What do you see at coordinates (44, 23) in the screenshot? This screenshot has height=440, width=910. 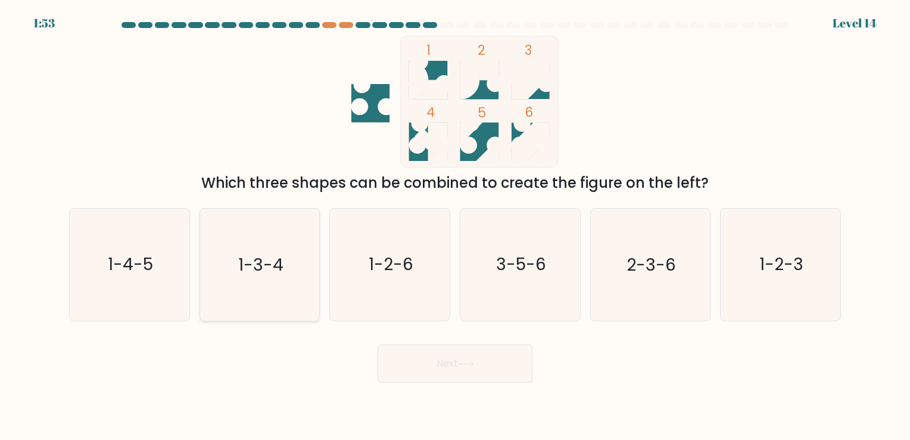 I see `div: 1:53` at bounding box center [44, 23].